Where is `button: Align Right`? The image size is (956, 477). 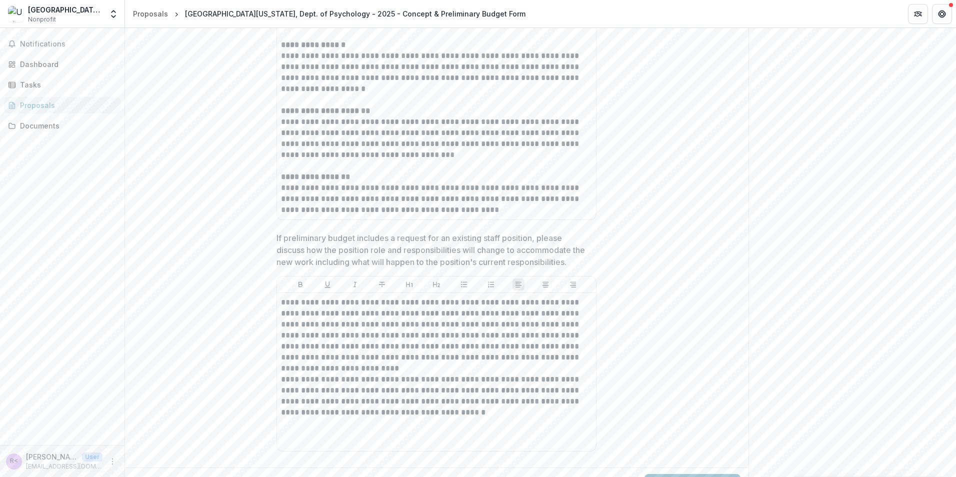
button: Align Right is located at coordinates (573, 285).